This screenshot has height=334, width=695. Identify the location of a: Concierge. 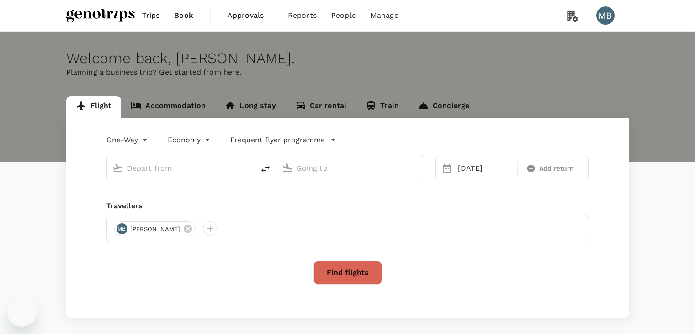
(444, 107).